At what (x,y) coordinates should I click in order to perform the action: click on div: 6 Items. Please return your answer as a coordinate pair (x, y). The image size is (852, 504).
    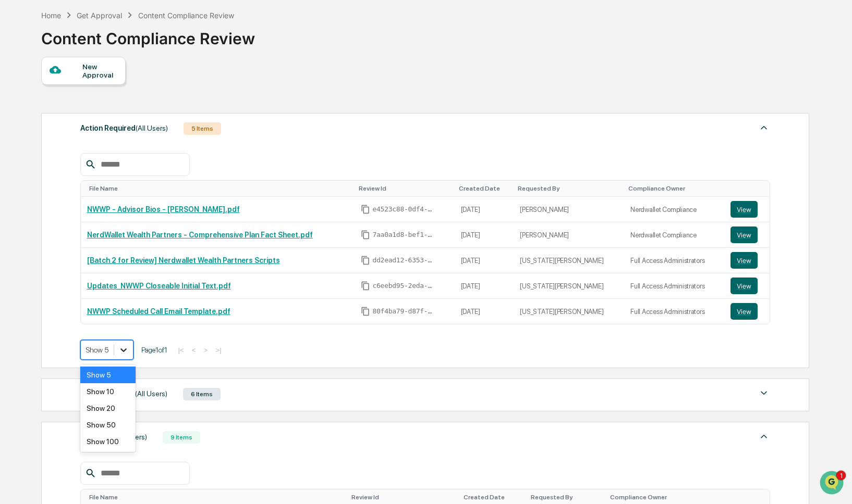
    Looking at the image, I should click on (202, 395).